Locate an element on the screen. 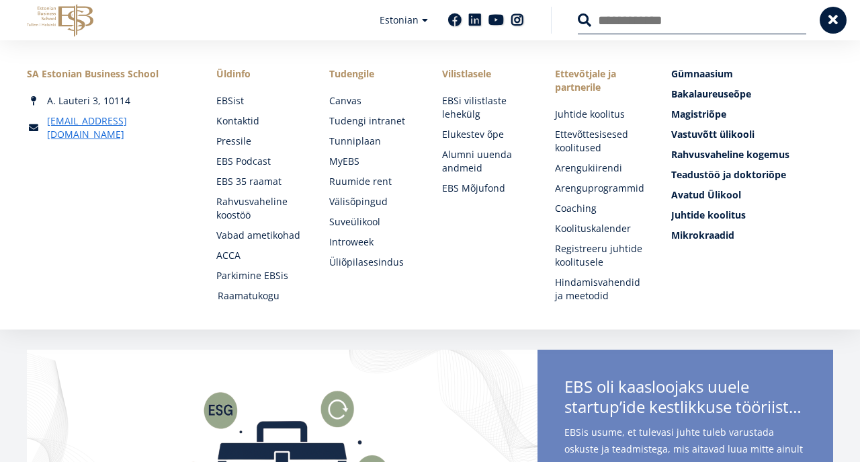 This screenshot has height=462, width=860. a: Arengukiirendi is located at coordinates (600, 168).